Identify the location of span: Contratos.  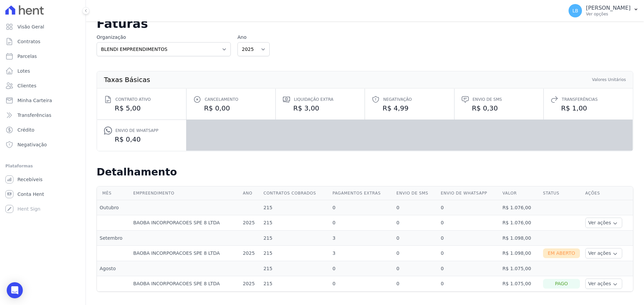
(29, 41).